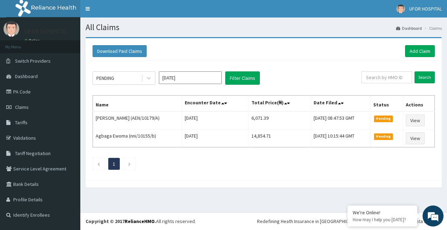  What do you see at coordinates (119, 51) in the screenshot?
I see `button: Download Paid Claims` at bounding box center [119, 51].